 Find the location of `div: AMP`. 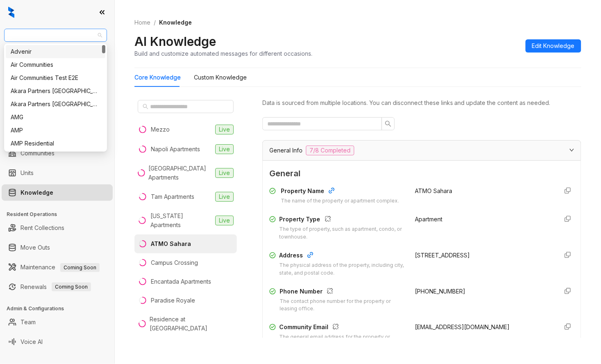

div: AMP is located at coordinates (55, 131).